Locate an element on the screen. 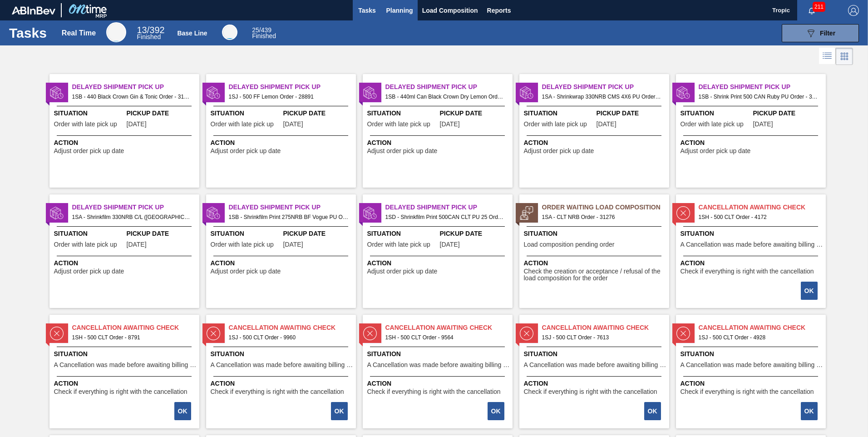 The width and height of the screenshot is (868, 437). span: 1SJ - 500 CLT Order - 7613 is located at coordinates (602, 338).